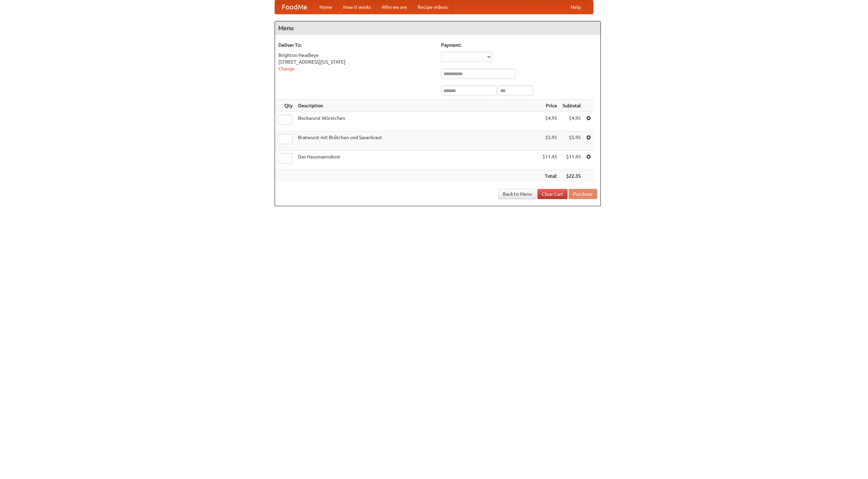 The height and width of the screenshot is (479, 868). Describe the element at coordinates (417, 140) in the screenshot. I see `td: Bratwurst mit Brötchen und Sauerkraut` at that location.